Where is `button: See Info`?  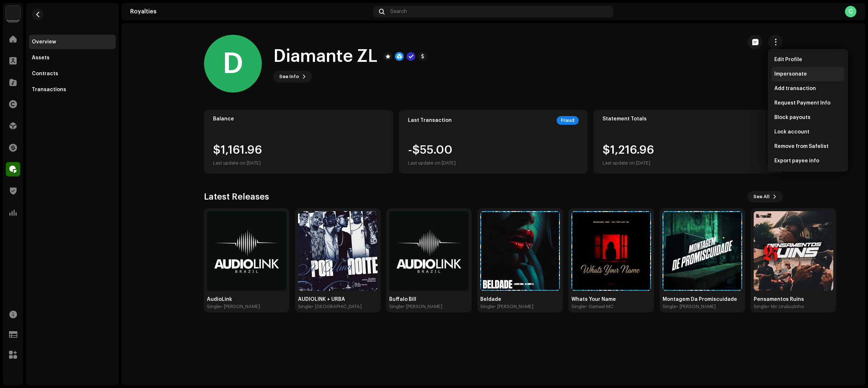
button: See Info is located at coordinates (292, 76).